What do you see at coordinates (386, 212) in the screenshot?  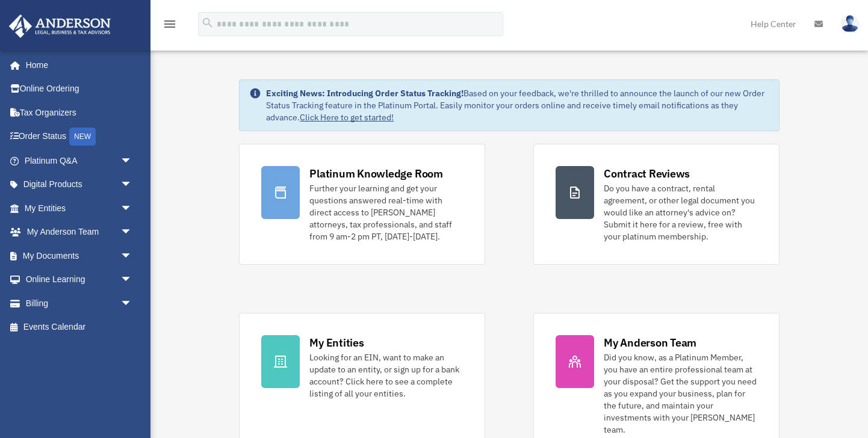 I see `div: Further your learning and get your questions answered real-time with direct access to [PERSON_NAM...` at bounding box center [386, 212].